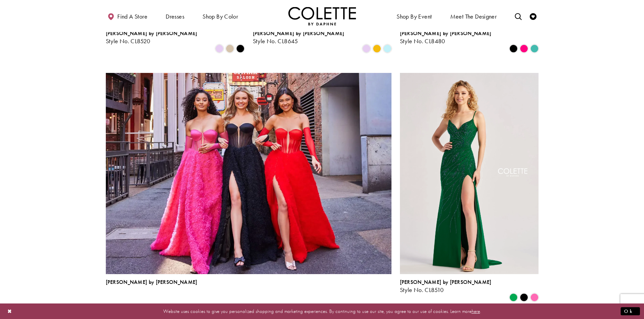 Image resolution: width=644 pixels, height=319 pixels. What do you see at coordinates (469, 174) in the screenshot?
I see `a: Visit Colette by Daphne Style No. CL8510 Page` at bounding box center [469, 174].